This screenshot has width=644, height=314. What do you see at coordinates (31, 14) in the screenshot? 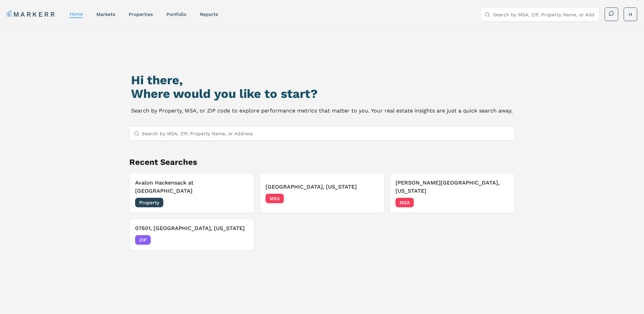
I see `a: MARKERR` at bounding box center [31, 14].